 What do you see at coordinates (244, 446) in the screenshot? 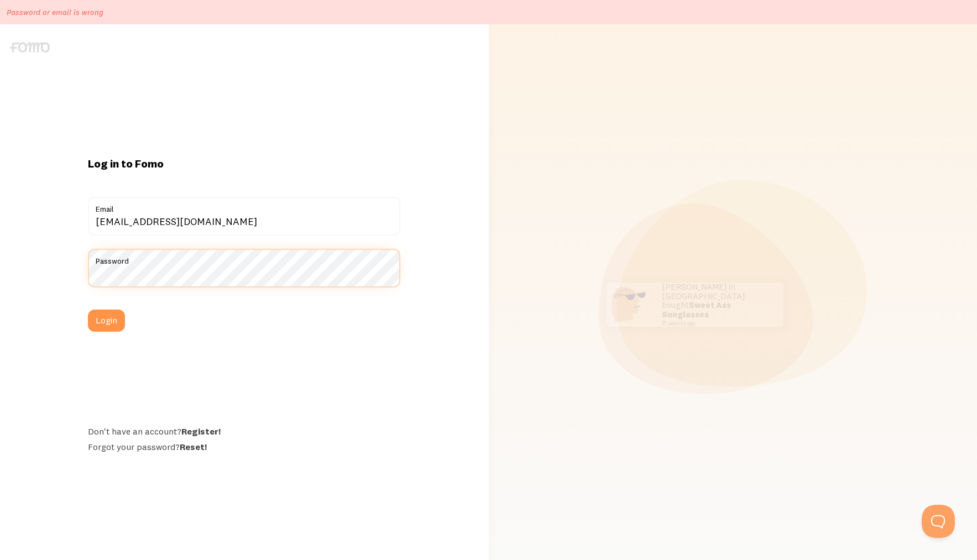
I see `div: Forgot your password?` at bounding box center [244, 446].